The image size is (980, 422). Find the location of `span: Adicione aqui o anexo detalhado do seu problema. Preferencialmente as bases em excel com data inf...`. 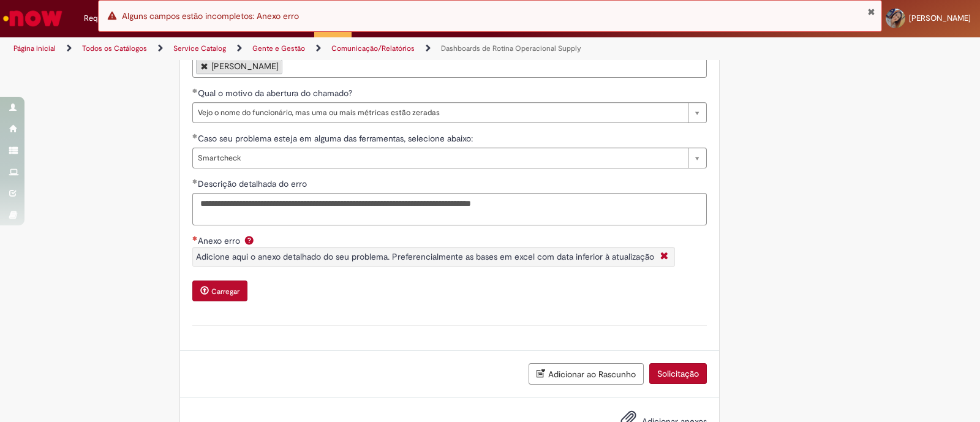

span: Adicione aqui o anexo detalhado do seu problema. Preferencialmente as bases em excel com data inf... is located at coordinates (425, 256).